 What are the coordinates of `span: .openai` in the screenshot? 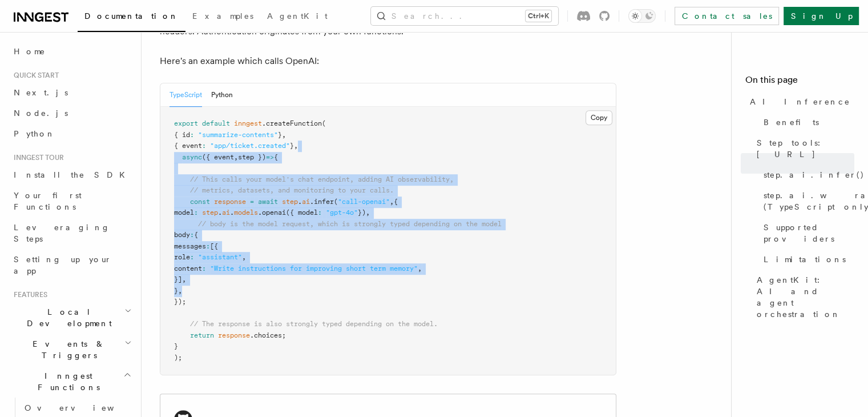 It's located at (272, 213).